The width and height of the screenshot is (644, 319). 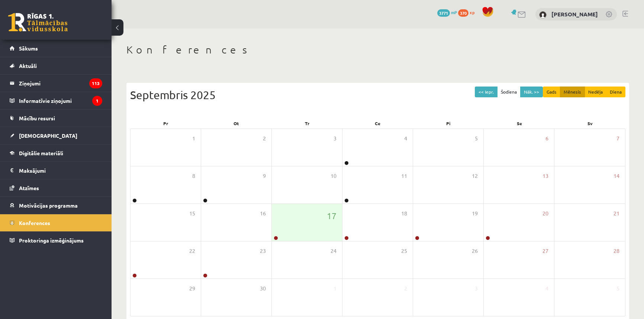 I want to click on button: Šodiena, so click(x=509, y=92).